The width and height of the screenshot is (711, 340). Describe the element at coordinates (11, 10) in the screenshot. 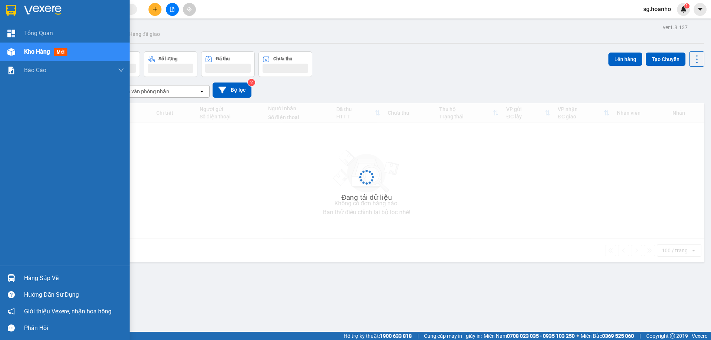

I see `img: logo-vxr` at that location.